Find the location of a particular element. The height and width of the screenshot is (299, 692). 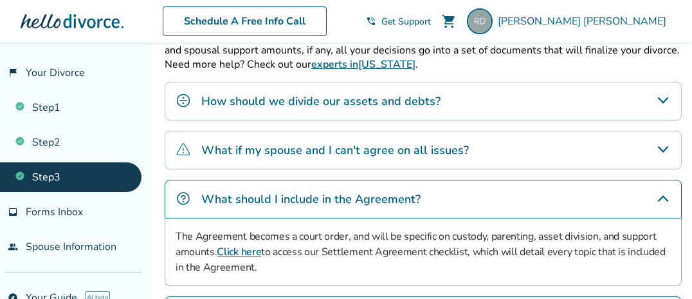

img: robdav@tds.net is located at coordinates (480, 21).